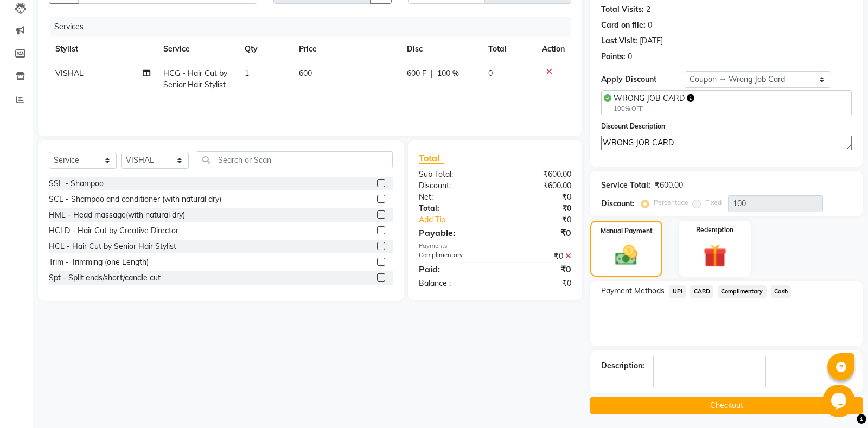  I want to click on label: Redemption, so click(715, 230).